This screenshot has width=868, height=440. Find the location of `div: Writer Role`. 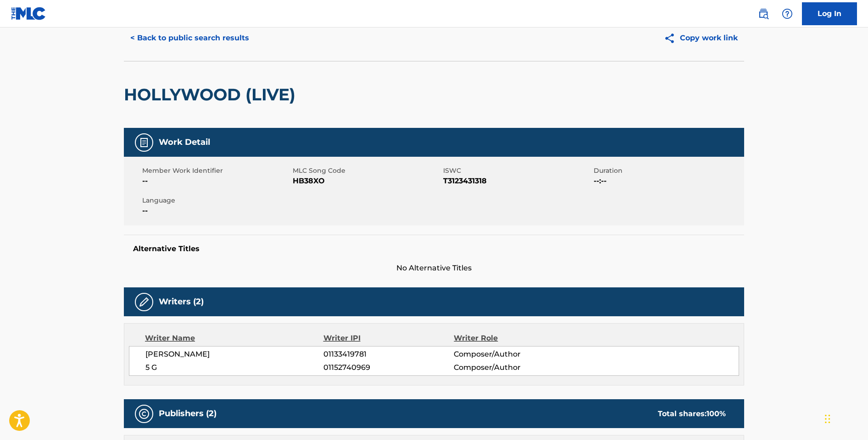

div: Writer Role is located at coordinates (513, 338).